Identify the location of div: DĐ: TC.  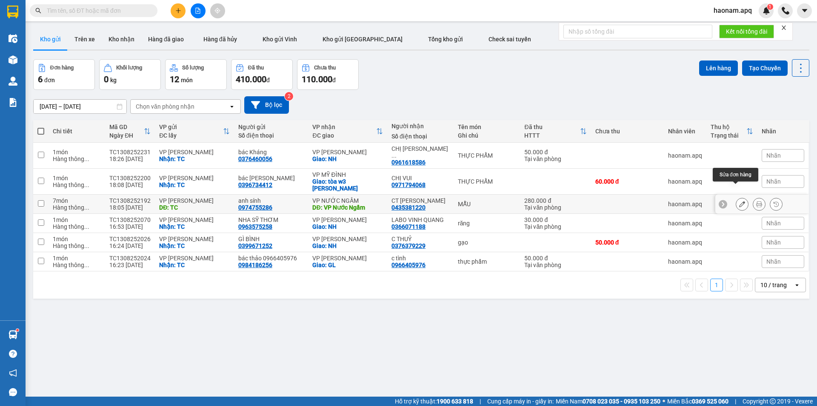
(195, 207).